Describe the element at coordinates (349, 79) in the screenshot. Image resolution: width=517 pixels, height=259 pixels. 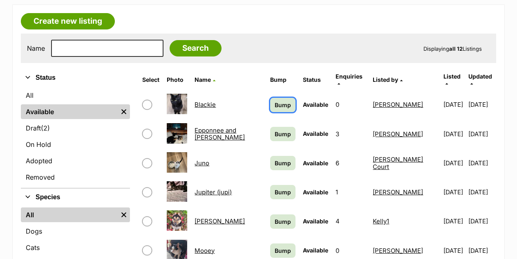
I see `a: Enquiries` at that location.